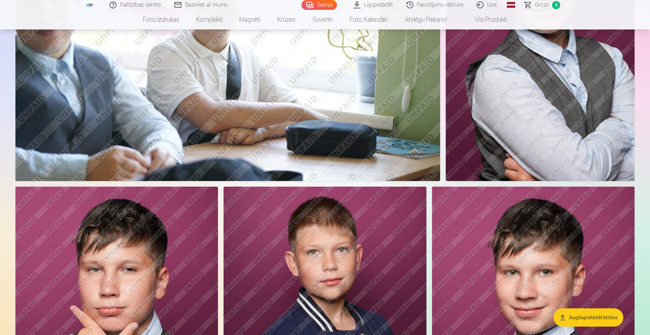 The width and height of the screenshot is (650, 335). What do you see at coordinates (588, 318) in the screenshot?
I see `button: Augšupielādēt bildes` at bounding box center [588, 318].